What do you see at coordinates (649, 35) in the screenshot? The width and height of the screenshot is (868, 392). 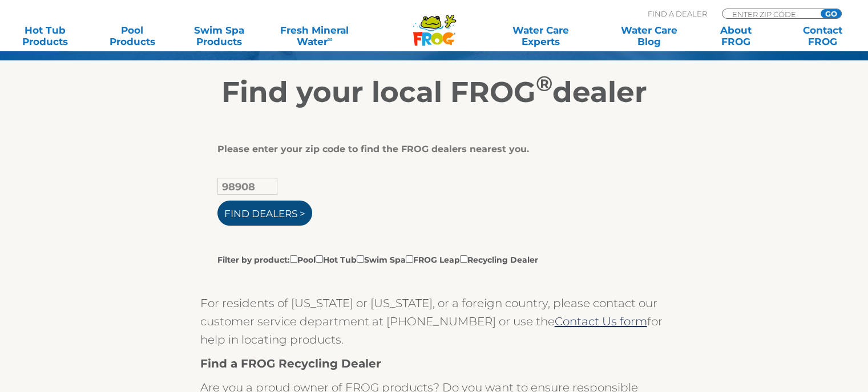 I see `a: Water CareBlog` at bounding box center [649, 35].